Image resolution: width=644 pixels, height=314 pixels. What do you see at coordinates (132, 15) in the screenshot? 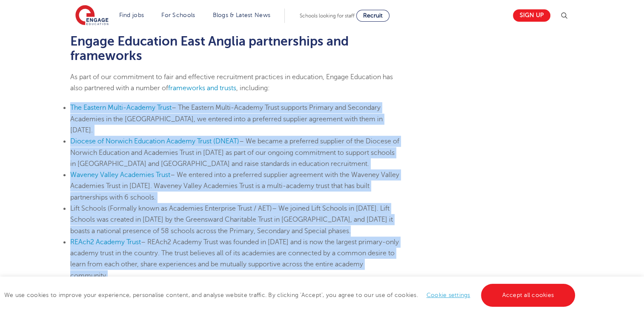
I see `a: Find jobs` at bounding box center [132, 15].